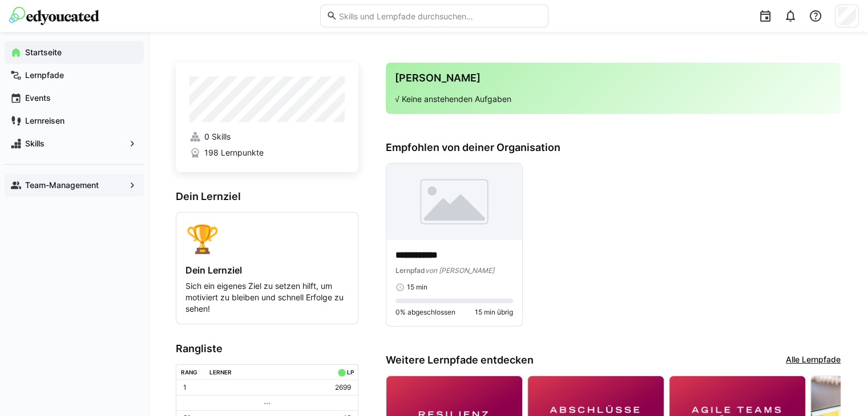 The width and height of the screenshot is (868, 416). What do you see at coordinates (417, 287) in the screenshot?
I see `span: 15 min` at bounding box center [417, 287].